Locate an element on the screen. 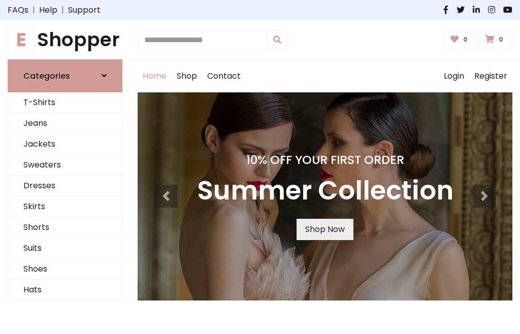 This screenshot has height=334, width=520. a: Contact is located at coordinates (224, 76).